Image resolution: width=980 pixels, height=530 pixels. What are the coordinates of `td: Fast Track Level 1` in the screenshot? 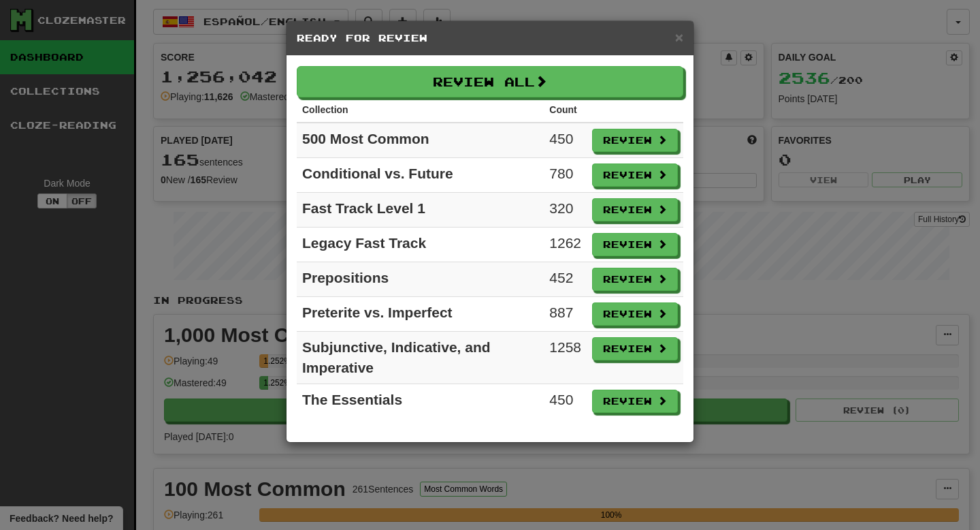 It's located at (420, 209).